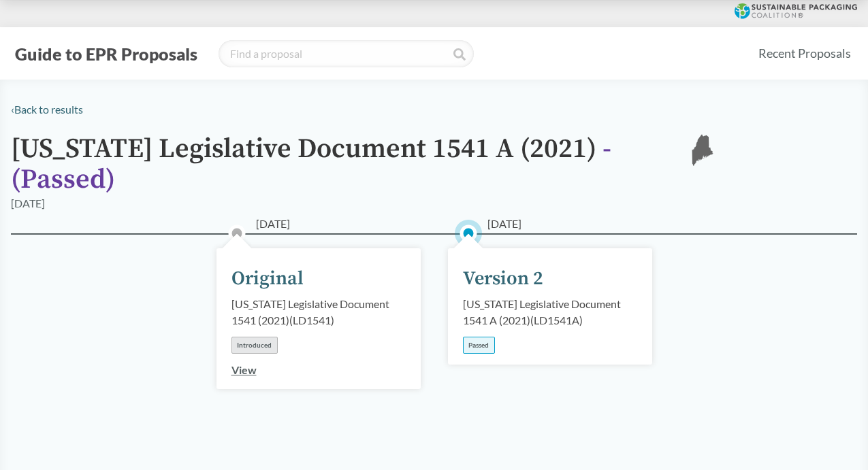 This screenshot has width=868, height=470. I want to click on span: - ( Passed ), so click(311, 164).